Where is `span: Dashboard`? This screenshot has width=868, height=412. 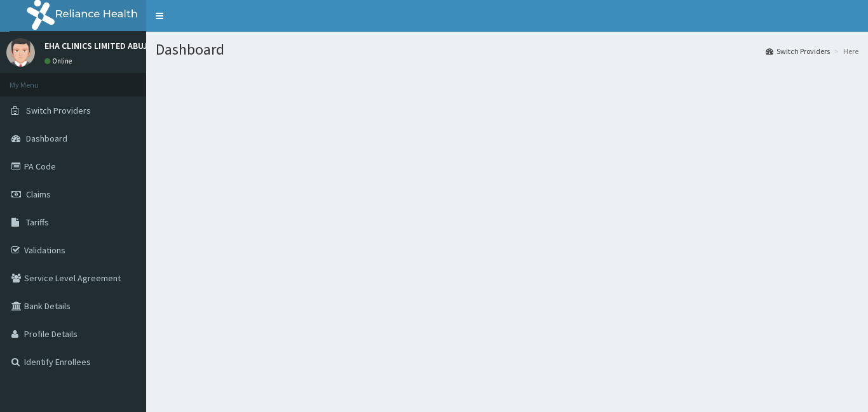 span: Dashboard is located at coordinates (46, 139).